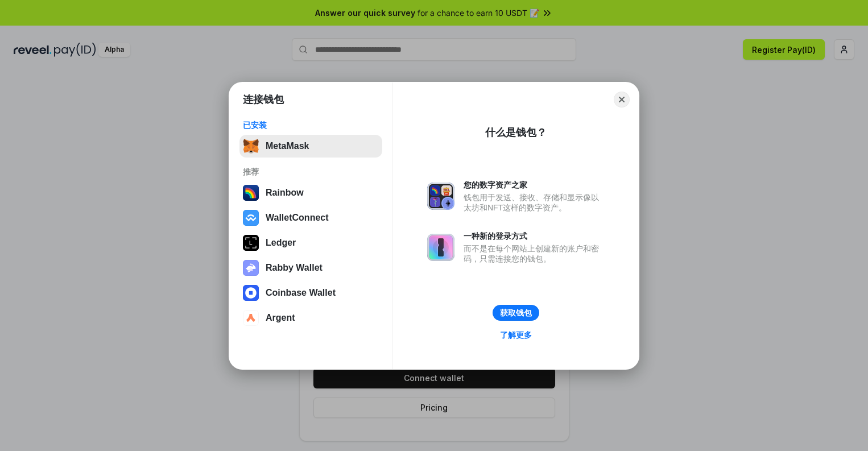 The width and height of the screenshot is (868, 451). What do you see at coordinates (301, 293) in the screenshot?
I see `div: Coinbase Wallet` at bounding box center [301, 293].